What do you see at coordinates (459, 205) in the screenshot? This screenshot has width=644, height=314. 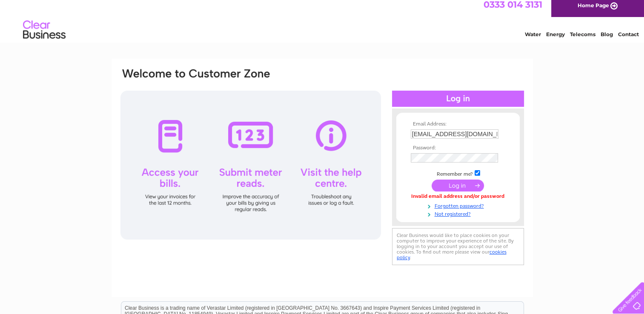 I see `a: Forgotten password?` at bounding box center [459, 205].